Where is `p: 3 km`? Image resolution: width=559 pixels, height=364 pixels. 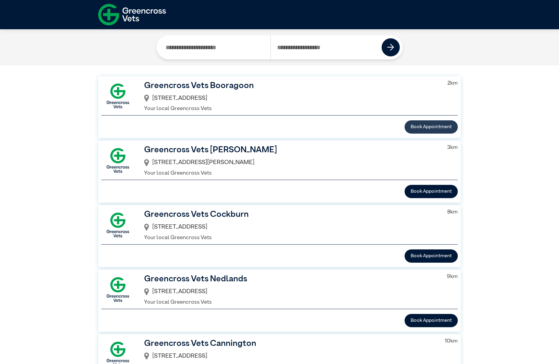 p: 3 km is located at coordinates (452, 148).